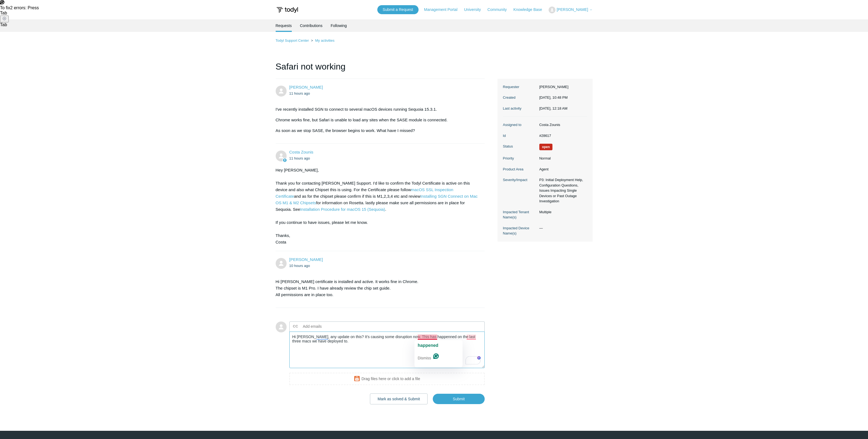 The width and height of the screenshot is (868, 439). What do you see at coordinates (292, 40) in the screenshot?
I see `a: Todyl Support Center` at bounding box center [292, 40].